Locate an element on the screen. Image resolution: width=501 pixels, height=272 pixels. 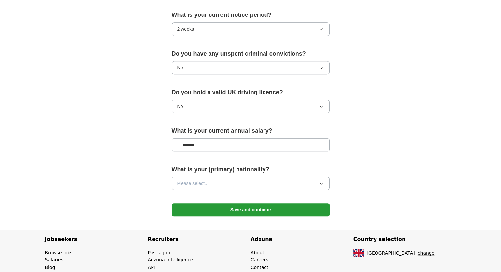
a: Post a job is located at coordinates (159, 253).